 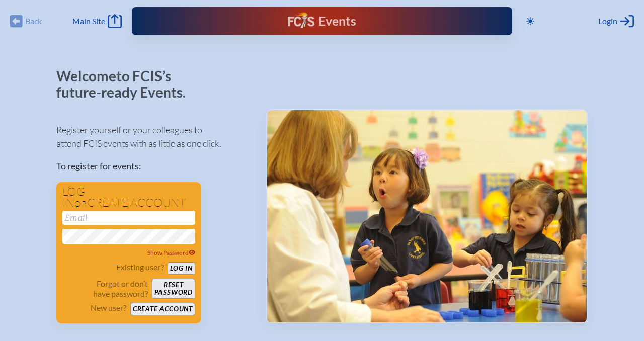 I want to click on p: Existing user?, so click(x=140, y=267).